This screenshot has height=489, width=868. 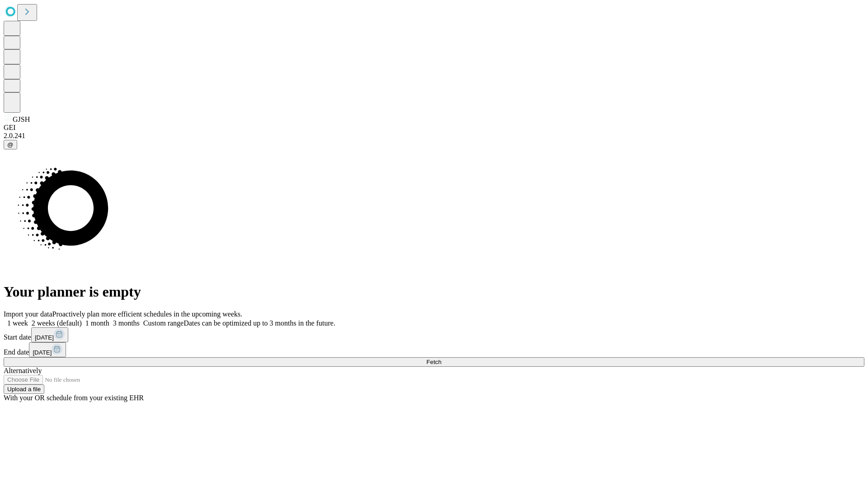 What do you see at coordinates (57, 323) in the screenshot?
I see `span: 2 weeks (default)` at bounding box center [57, 323].